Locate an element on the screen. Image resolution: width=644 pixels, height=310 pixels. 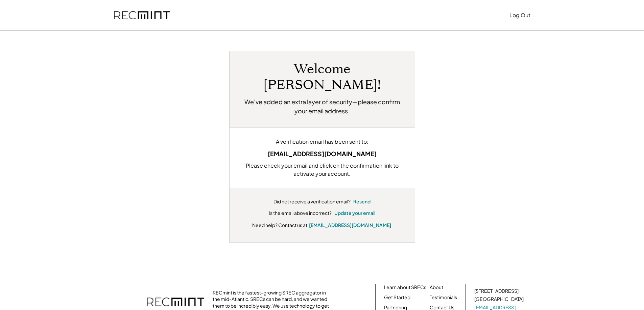
button: Resend is located at coordinates (362, 202).